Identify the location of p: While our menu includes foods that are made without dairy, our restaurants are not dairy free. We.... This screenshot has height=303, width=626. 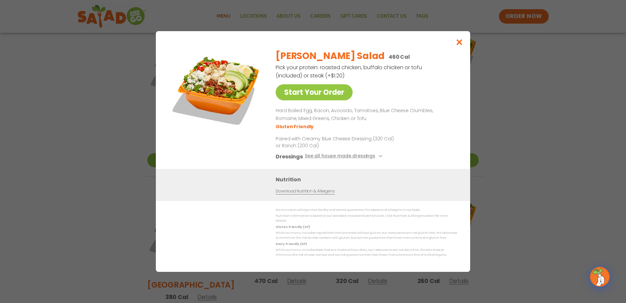
(366, 252).